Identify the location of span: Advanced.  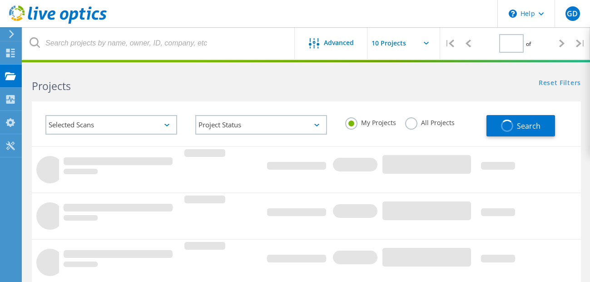
(339, 43).